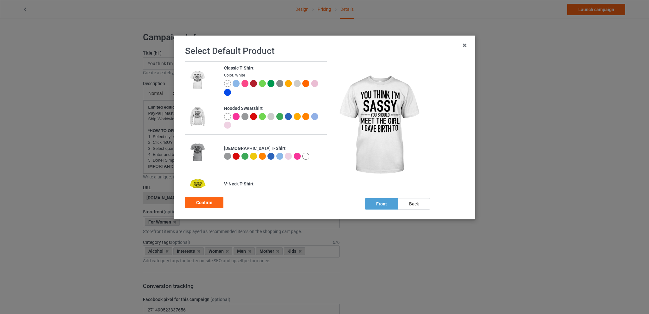  I want to click on div: front, so click(382, 204).